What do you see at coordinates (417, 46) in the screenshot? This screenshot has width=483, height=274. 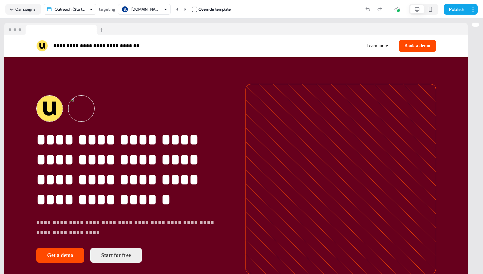 I see `button: Book a demo` at bounding box center [417, 46].